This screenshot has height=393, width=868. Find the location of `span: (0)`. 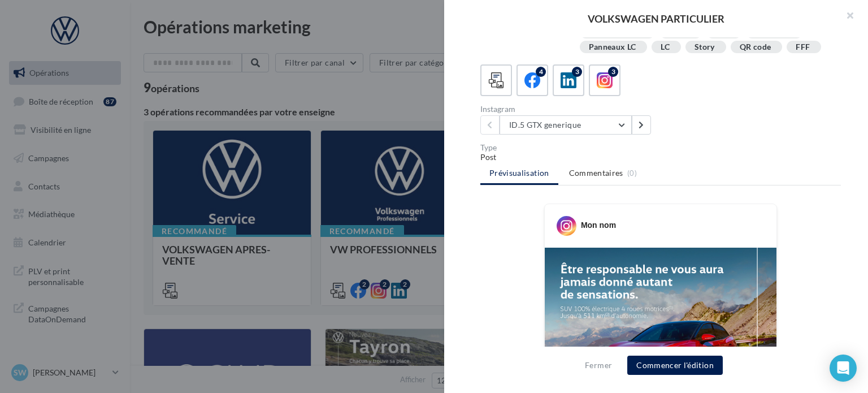

span: (0) is located at coordinates (632, 173).